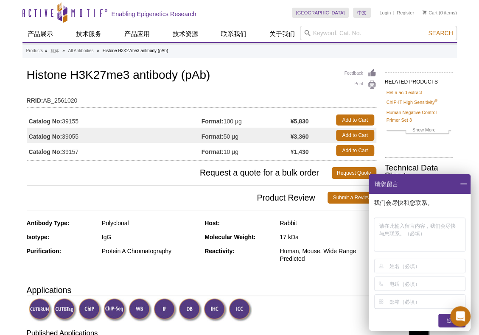  I want to click on a: 联系我们, so click(234, 34).